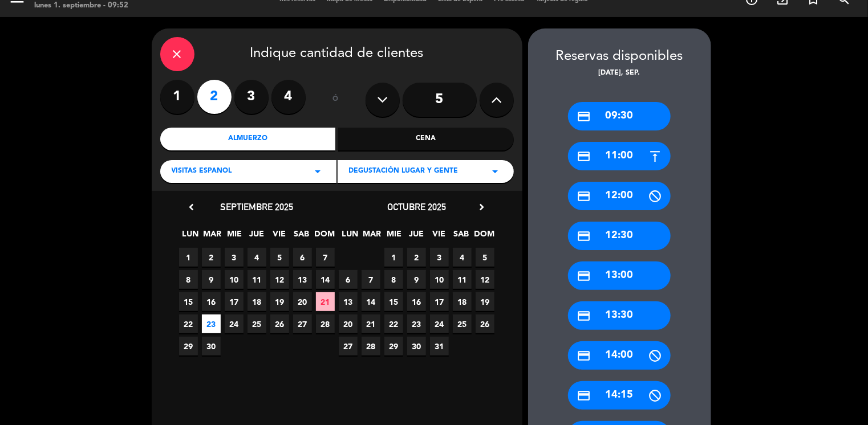 The width and height of the screenshot is (868, 425). Describe the element at coordinates (619, 276) in the screenshot. I see `div: 13:00` at that location.